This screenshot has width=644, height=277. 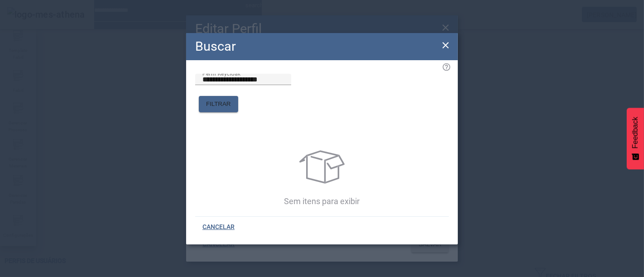 I want to click on button: FILTRAR, so click(x=218, y=104).